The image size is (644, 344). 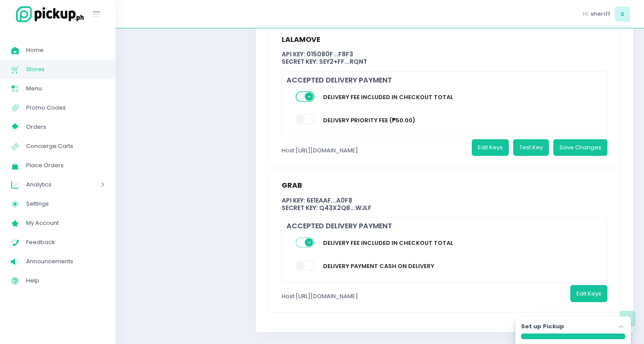 I want to click on span: s, so click(x=622, y=14).